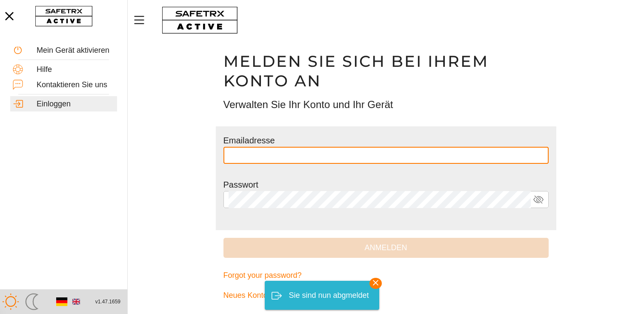  I want to click on label: Passwort, so click(241, 184).